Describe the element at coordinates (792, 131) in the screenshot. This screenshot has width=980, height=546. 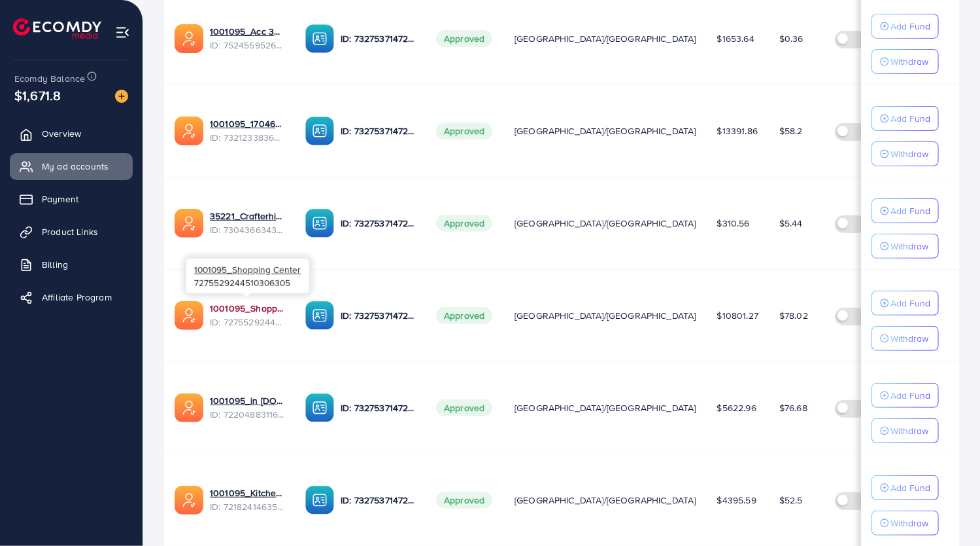
I see `span: $58.2` at that location.